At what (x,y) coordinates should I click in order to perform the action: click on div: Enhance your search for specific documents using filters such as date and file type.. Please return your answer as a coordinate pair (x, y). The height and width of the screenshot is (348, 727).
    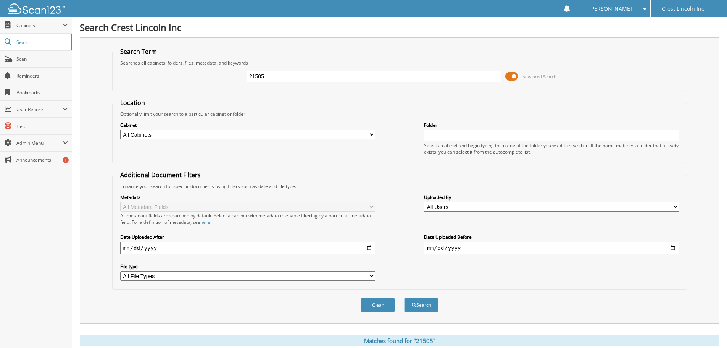
    Looking at the image, I should click on (400, 186).